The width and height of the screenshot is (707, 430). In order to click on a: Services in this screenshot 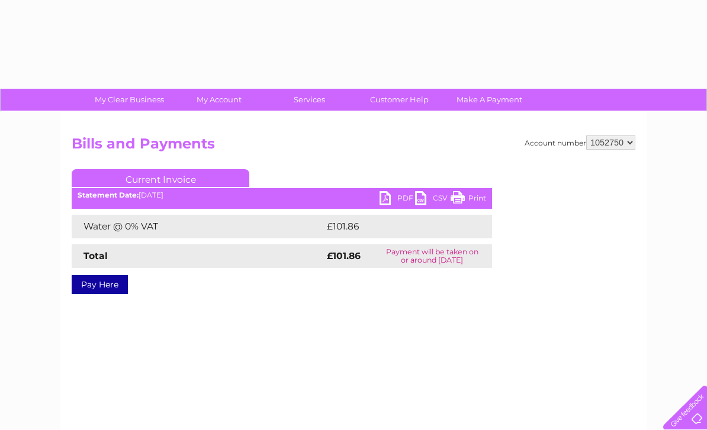, I will do `click(309, 99)`.